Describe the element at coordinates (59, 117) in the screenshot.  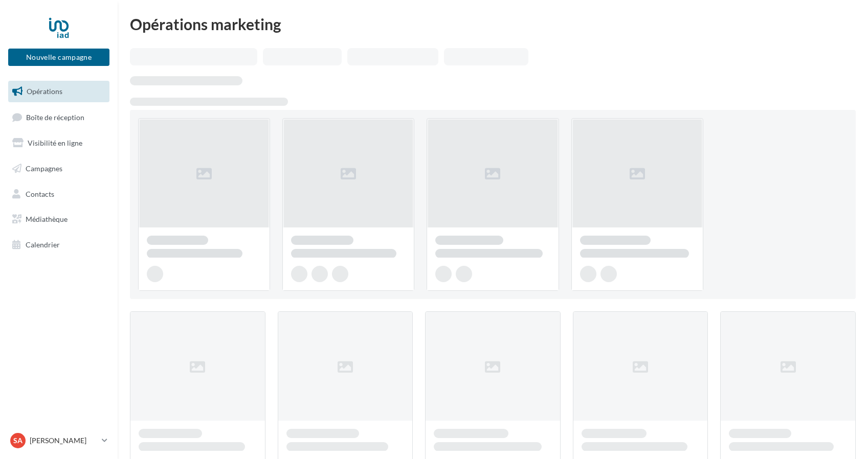
I see `a: Boîte de réception` at that location.